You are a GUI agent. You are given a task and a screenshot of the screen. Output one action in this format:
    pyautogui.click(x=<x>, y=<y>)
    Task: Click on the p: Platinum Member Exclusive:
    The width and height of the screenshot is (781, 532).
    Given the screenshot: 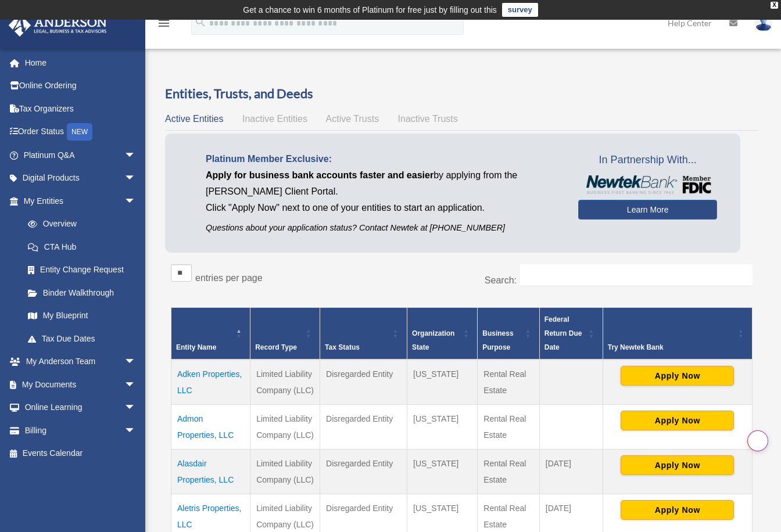 What is the action you would take?
    pyautogui.click(x=383, y=159)
    